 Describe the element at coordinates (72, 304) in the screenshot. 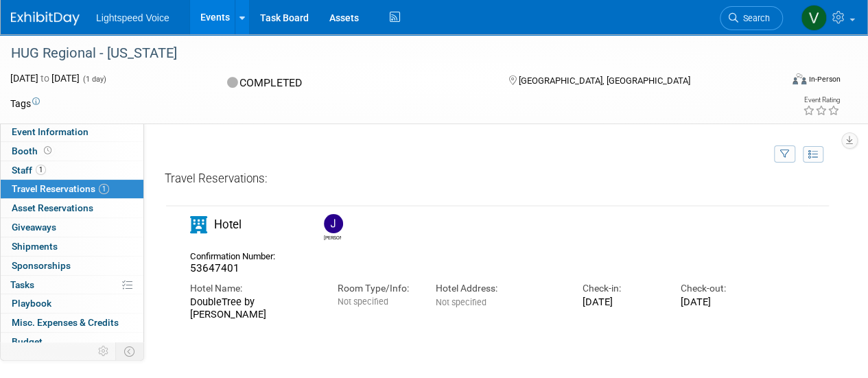

I see `a: Playbook` at that location.